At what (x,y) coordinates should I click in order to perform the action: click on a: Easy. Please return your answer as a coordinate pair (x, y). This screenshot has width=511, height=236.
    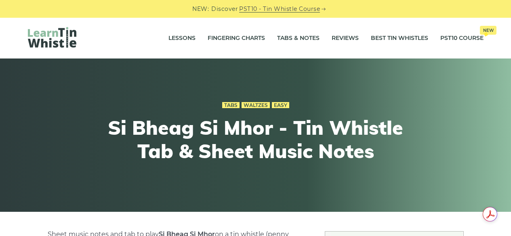
    Looking at the image, I should click on (280, 105).